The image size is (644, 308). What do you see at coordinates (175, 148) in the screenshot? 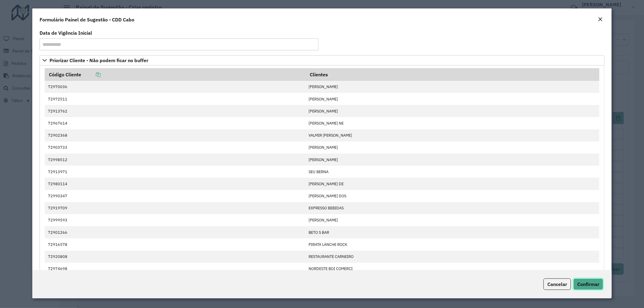
I see `td: 72903733` at bounding box center [175, 148].